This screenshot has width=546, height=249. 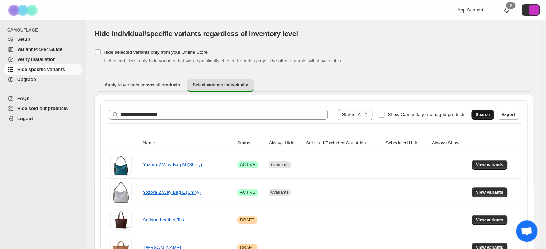 What do you see at coordinates (164, 219) in the screenshot?
I see `a: Antique Leather Tote` at bounding box center [164, 219].